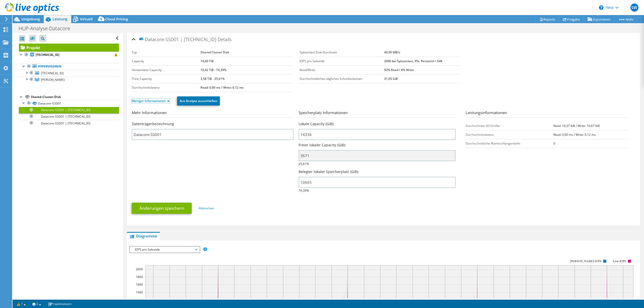 This screenshot has height=308, width=644. Describe the element at coordinates (69, 66) in the screenshot. I see `a: Hypervisoren` at that location.